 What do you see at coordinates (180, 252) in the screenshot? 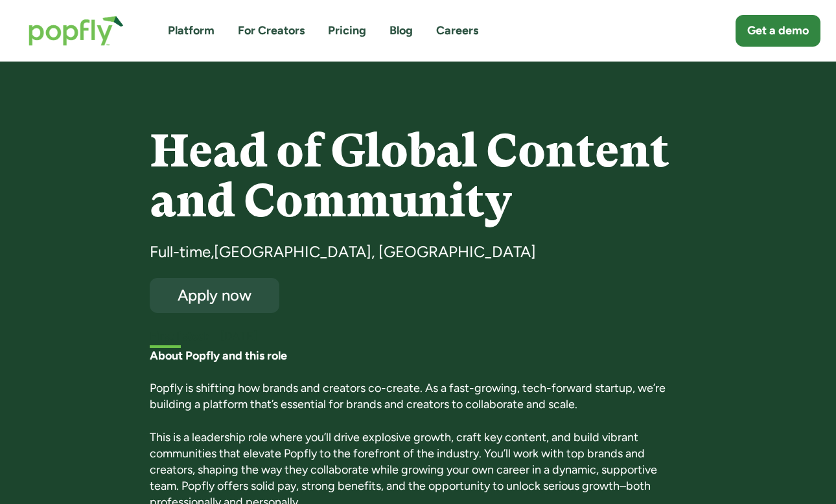
I see `div: Full-time` at bounding box center [180, 252].